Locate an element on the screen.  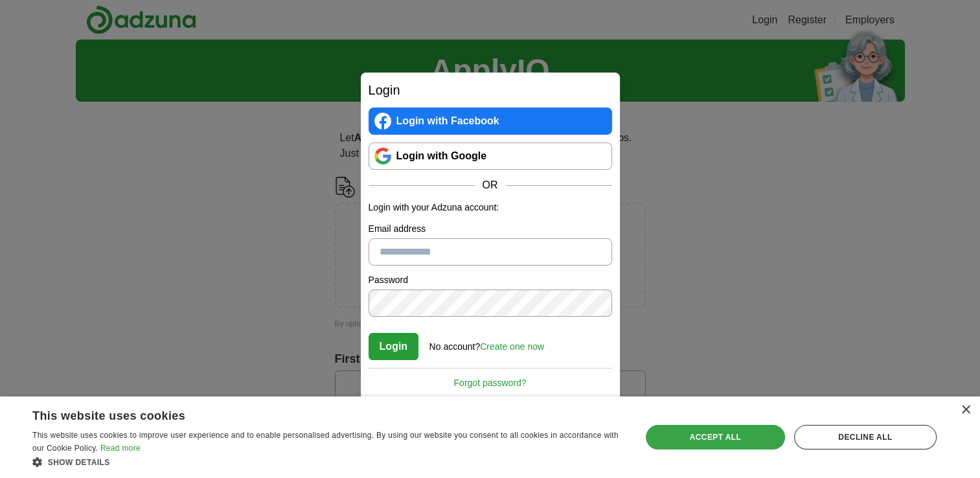
div: This website uses cookies is located at coordinates (312, 414).